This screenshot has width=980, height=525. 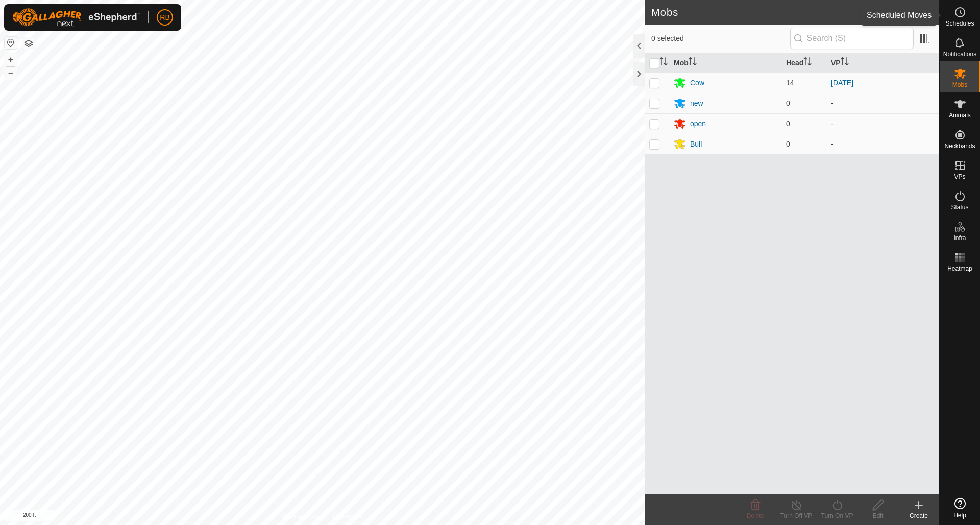 I want to click on a: Contact Us, so click(x=347, y=516).